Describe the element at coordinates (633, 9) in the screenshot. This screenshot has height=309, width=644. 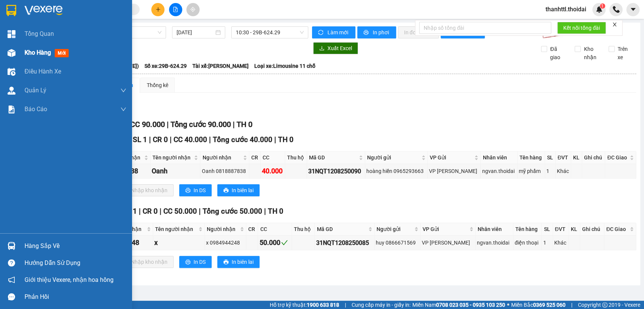
I see `span: caret-down` at that location.